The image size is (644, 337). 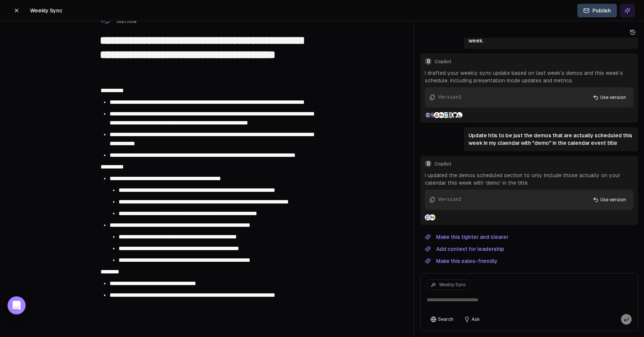 What do you see at coordinates (432, 115) in the screenshot?
I see `img: Slack` at bounding box center [432, 115].